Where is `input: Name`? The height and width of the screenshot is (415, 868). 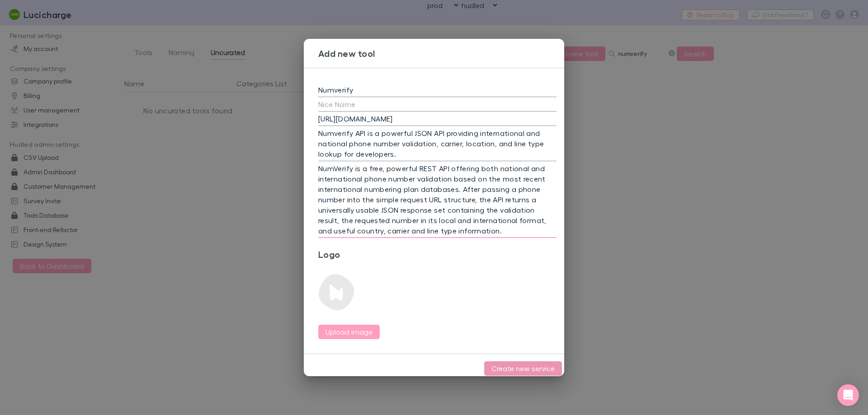
input: Name is located at coordinates (437, 90).